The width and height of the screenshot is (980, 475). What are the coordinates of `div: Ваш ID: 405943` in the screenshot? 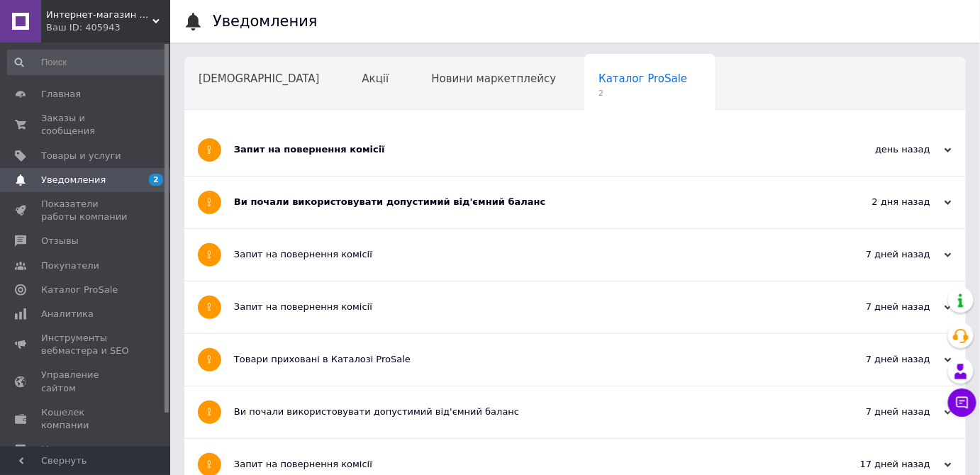 It's located at (107, 28).